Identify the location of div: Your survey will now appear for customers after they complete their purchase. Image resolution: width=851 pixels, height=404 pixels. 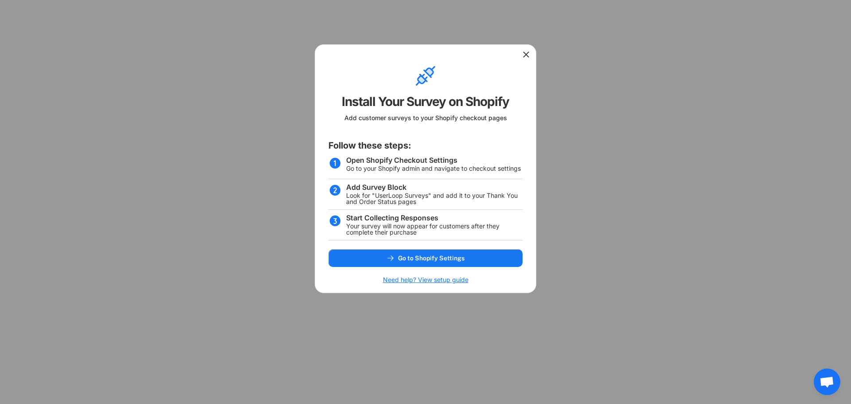
(434, 229).